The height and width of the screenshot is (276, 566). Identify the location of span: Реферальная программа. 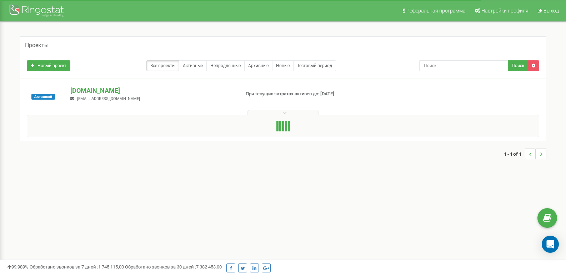
(436, 11).